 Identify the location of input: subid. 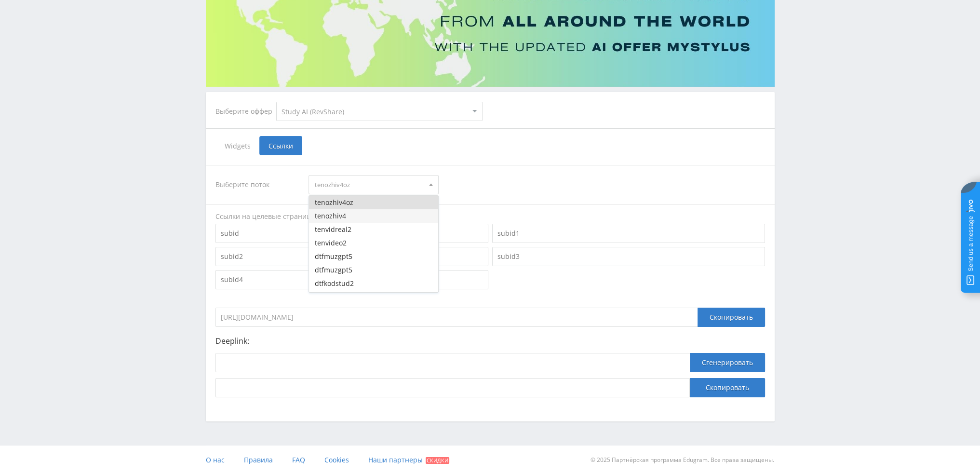
(352, 233).